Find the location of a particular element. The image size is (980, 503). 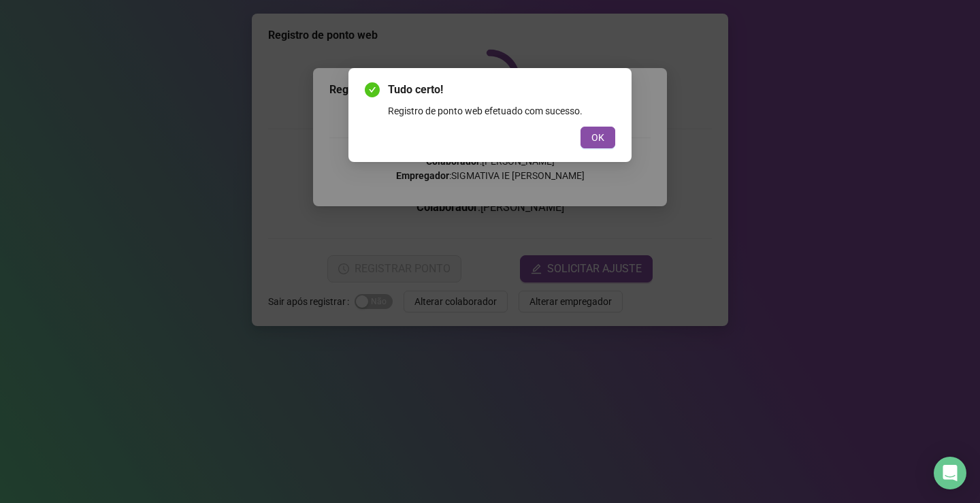

div: Open Intercom Messenger is located at coordinates (950, 473).